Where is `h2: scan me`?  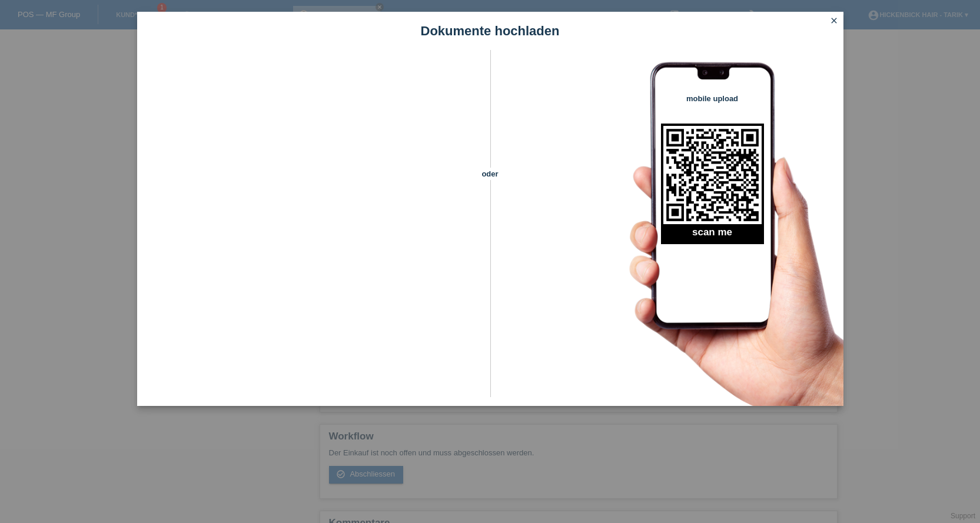 h2: scan me is located at coordinates (712, 236).